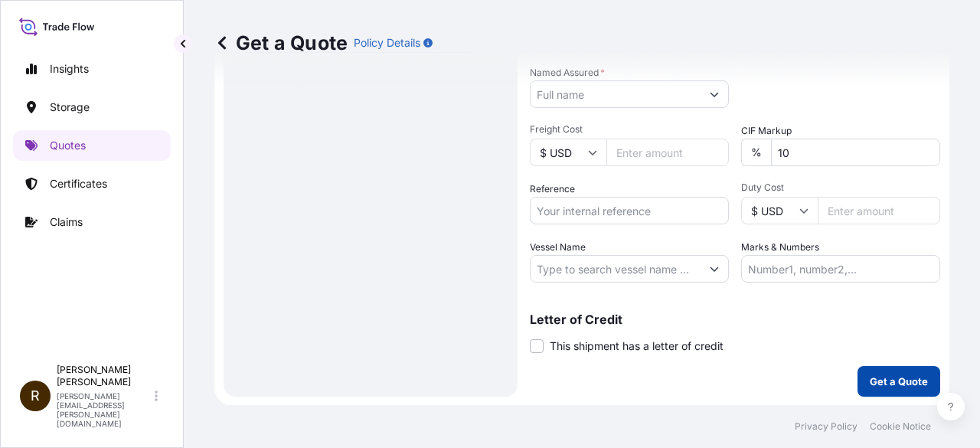  What do you see at coordinates (92, 146) in the screenshot?
I see `a: Quotes` at bounding box center [92, 146].